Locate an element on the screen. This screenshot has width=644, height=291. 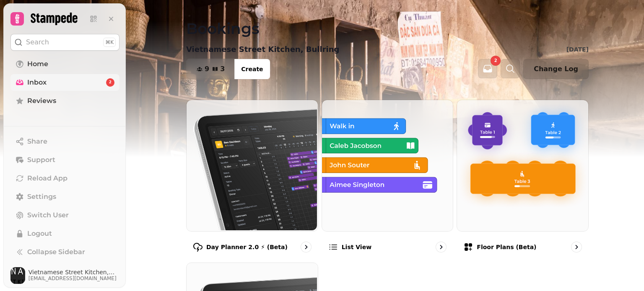
button: Collapse Sidebar is located at coordinates (65, 252).